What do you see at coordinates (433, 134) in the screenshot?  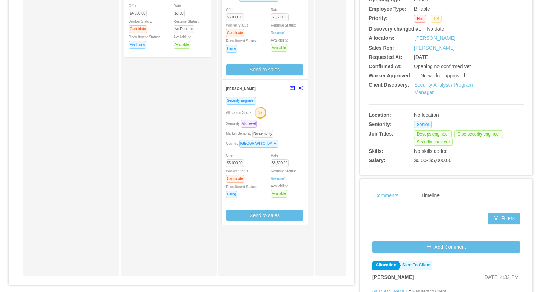 I see `span: Devops engineer` at bounding box center [433, 134].